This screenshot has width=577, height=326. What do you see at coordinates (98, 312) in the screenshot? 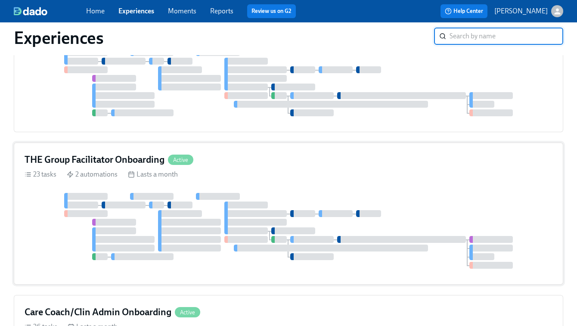
I see `h4: Care Coach/Clin Admin Onboarding` at bounding box center [98, 312].